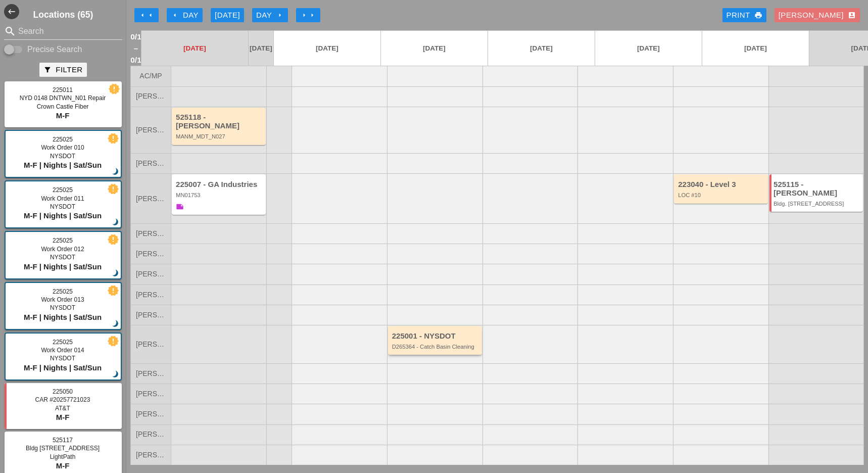  What do you see at coordinates (436, 336) in the screenshot?
I see `div: 225001 - NYSDOT` at bounding box center [436, 336].